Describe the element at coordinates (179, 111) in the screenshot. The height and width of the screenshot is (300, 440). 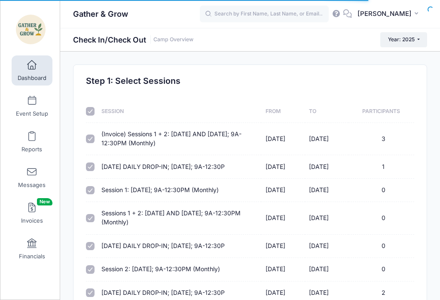
I see `th: Session` at that location.